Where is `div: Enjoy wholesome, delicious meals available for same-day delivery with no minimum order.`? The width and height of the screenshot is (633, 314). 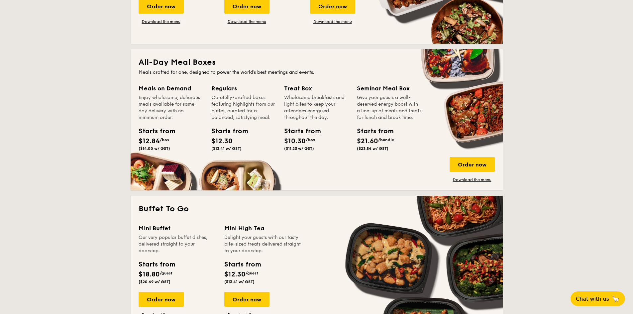 div: Enjoy wholesome, delicious meals available for same-day delivery with no minimum order. is located at coordinates (171, 108).